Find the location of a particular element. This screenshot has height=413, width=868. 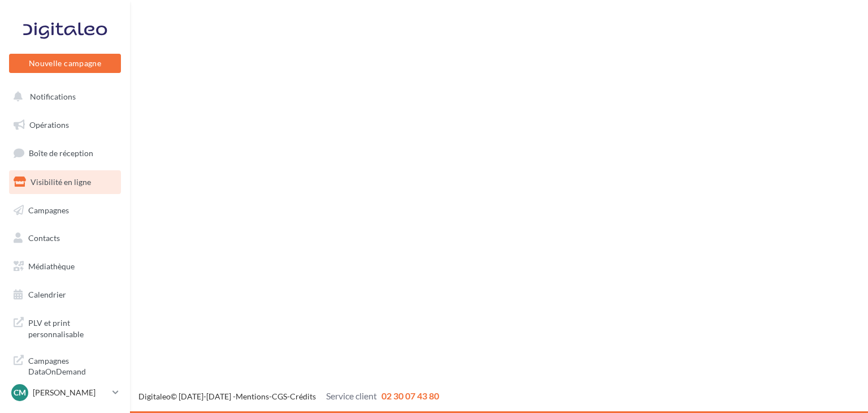

span: Visibilité en ligne is located at coordinates (61, 181).